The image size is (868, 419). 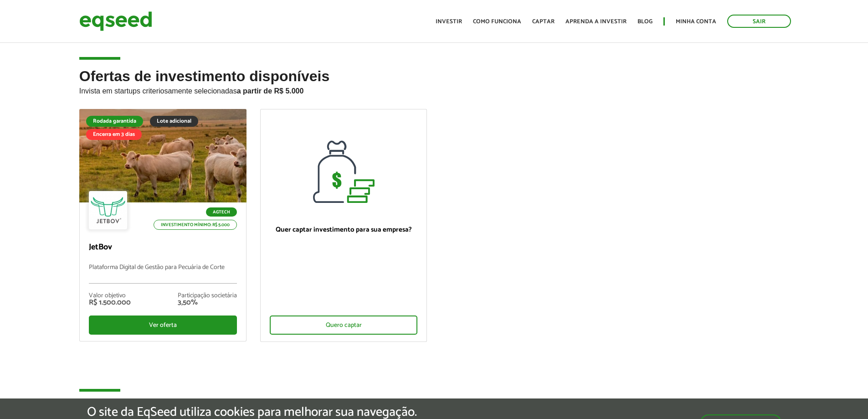 What do you see at coordinates (343, 325) in the screenshot?
I see `div: Quero captar` at bounding box center [343, 325].